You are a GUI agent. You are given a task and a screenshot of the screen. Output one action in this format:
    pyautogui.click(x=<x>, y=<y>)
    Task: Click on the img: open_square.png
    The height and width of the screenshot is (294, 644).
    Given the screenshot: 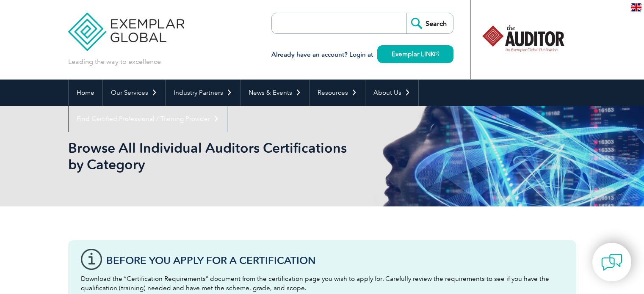 What is the action you would take?
    pyautogui.click(x=437, y=54)
    